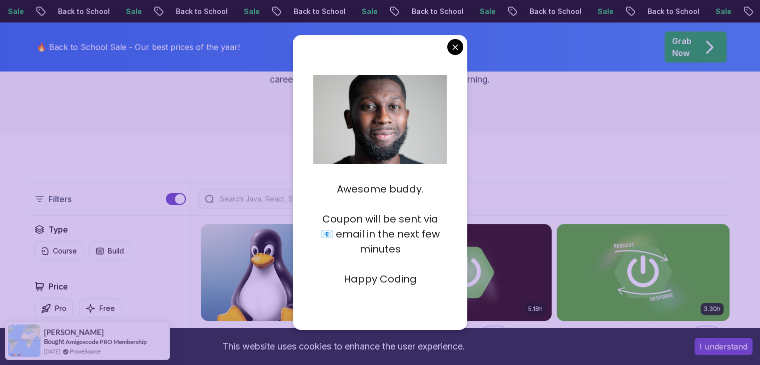 This screenshot has height=365, width=760. What do you see at coordinates (116, 251) in the screenshot?
I see `p: Build` at bounding box center [116, 251].